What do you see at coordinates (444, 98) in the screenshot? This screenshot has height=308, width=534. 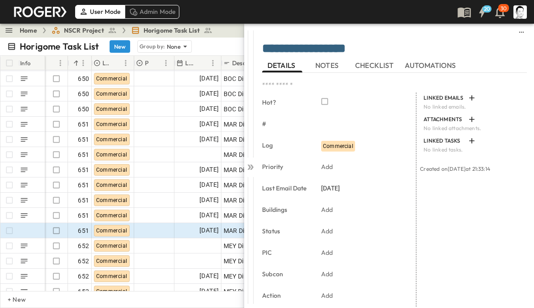 I see `p: LINKED EMAILS` at bounding box center [444, 98].